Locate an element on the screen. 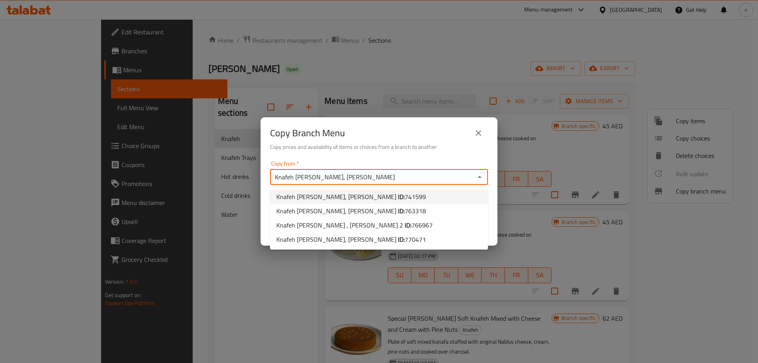 This screenshot has width=758, height=363. button: close is located at coordinates (479, 133).